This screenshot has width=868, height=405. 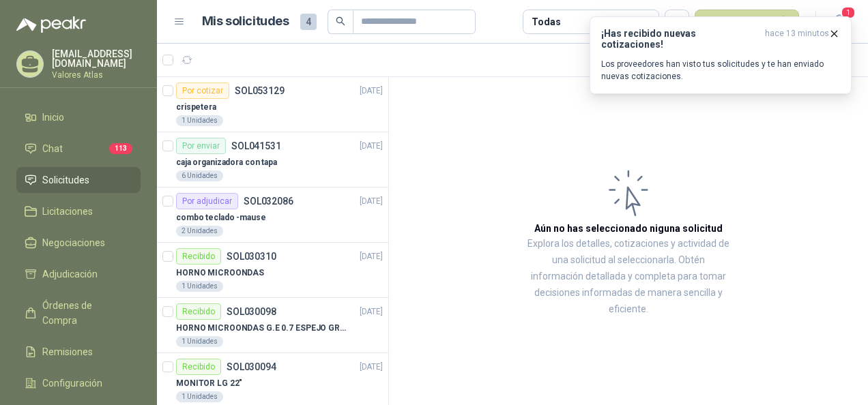 What do you see at coordinates (196, 107) in the screenshot?
I see `p: crispetera` at bounding box center [196, 107].